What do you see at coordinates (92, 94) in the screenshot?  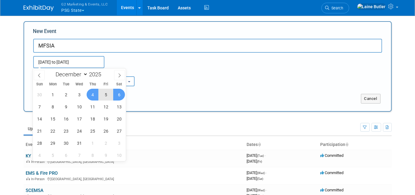 I see `span: December 4, 2025` at bounding box center [92, 94].